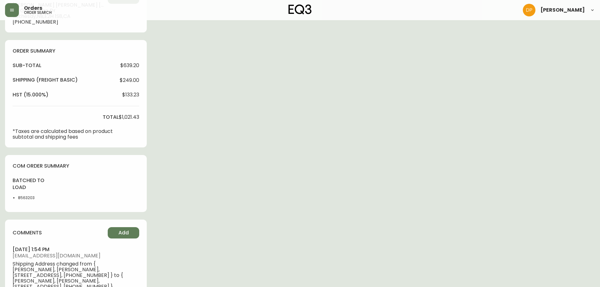 This screenshot has width=600, height=287. I want to click on h4: com order summary, so click(76, 166).